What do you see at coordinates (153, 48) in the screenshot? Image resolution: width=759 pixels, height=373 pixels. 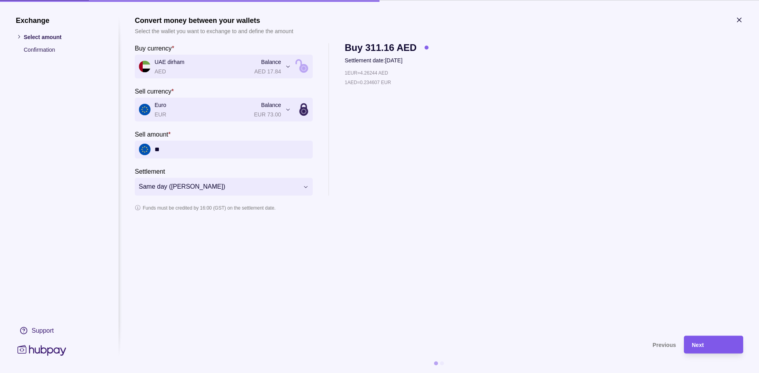 I see `p: Buy currency` at bounding box center [153, 48].